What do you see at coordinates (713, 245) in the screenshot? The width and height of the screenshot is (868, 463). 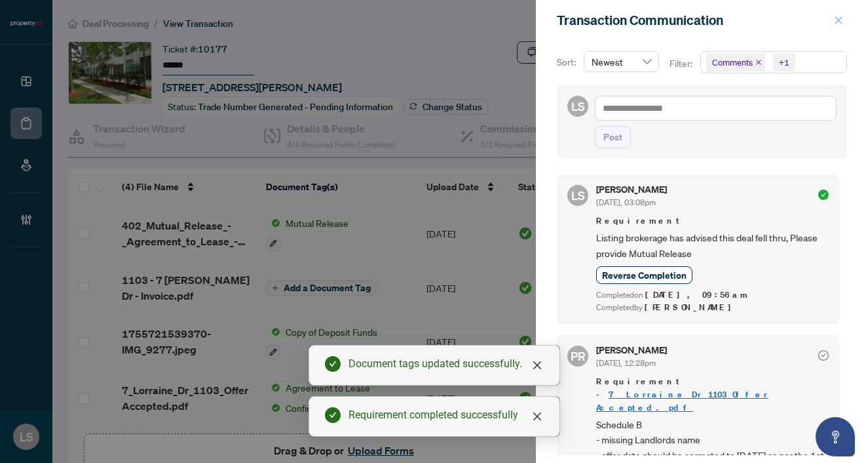 I see `span: Listing brokerage has advised this deal fell thru, Please provide Mutual Release` at bounding box center [713, 245].